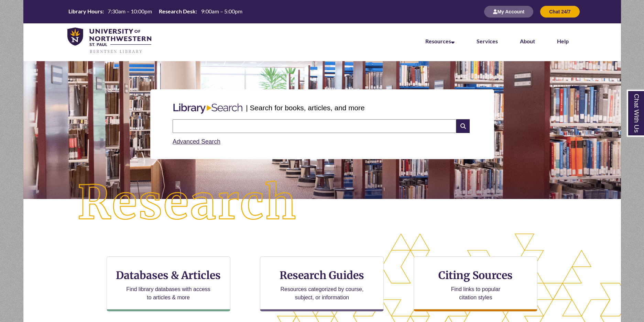 This screenshot has height=322, width=644. What do you see at coordinates (155, 12) in the screenshot?
I see `a: Hours Today` at bounding box center [155, 12].